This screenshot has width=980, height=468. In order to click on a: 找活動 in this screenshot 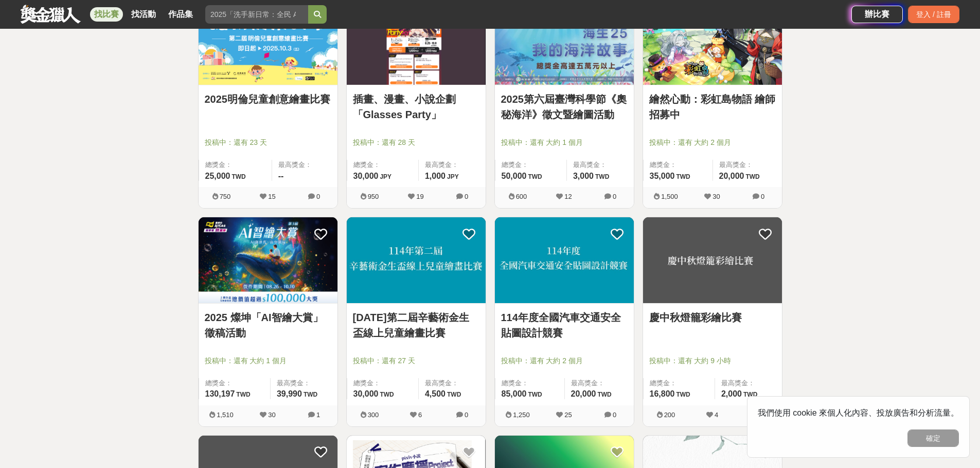, I will do `click(144, 15)`.